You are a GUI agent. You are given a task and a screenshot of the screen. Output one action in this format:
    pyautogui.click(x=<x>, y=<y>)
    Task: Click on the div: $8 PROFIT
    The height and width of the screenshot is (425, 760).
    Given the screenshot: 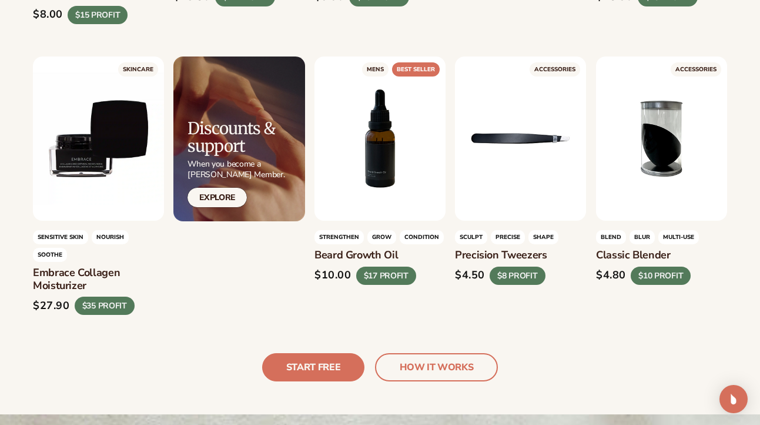 What is the action you would take?
    pyautogui.click(x=517, y=275)
    